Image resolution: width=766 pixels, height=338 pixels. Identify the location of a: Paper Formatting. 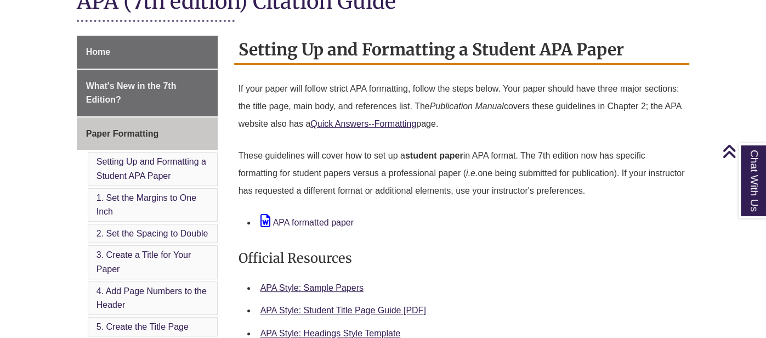
(147, 134).